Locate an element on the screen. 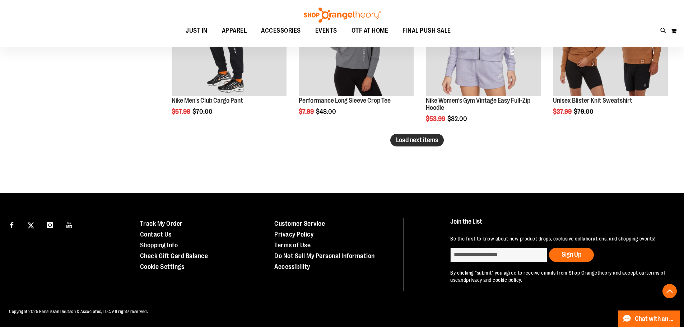 This screenshot has height=327, width=684. a: Visit our Facebook page is located at coordinates (11, 224).